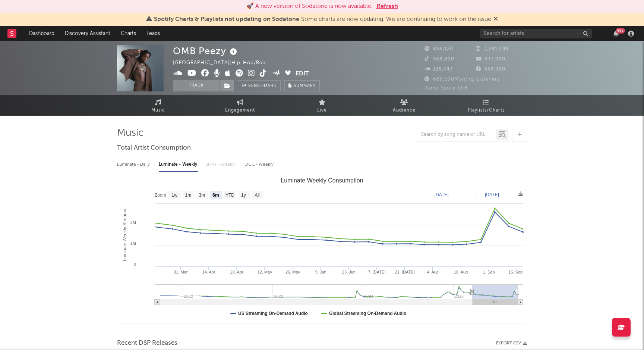  I want to click on div: 99 +, so click(620, 30).